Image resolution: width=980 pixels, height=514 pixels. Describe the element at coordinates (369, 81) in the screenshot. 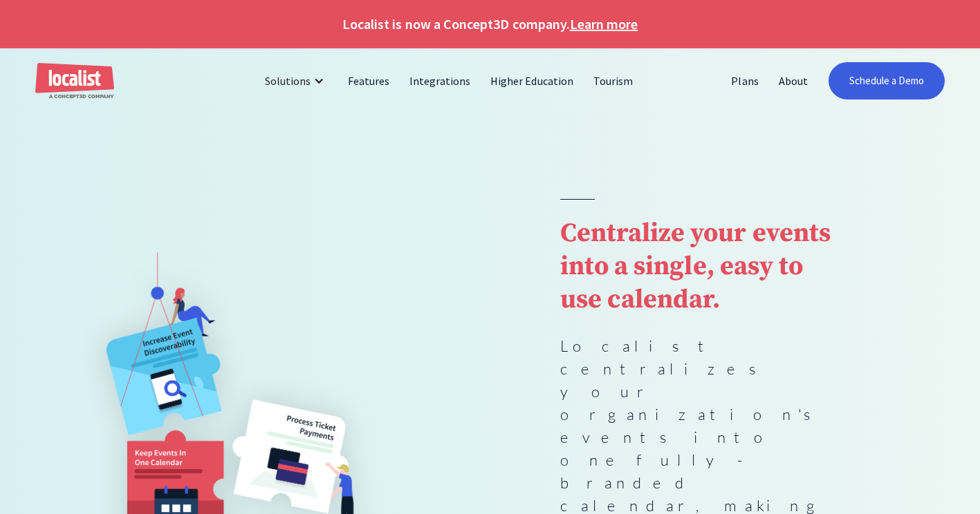

I see `a: Features` at that location.